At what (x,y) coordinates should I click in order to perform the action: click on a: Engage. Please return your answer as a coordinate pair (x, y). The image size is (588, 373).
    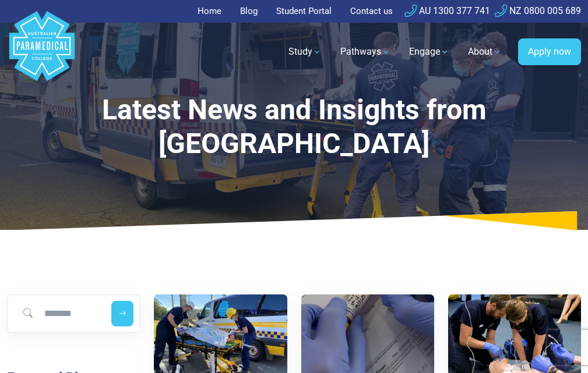
    Looking at the image, I should click on (429, 52).